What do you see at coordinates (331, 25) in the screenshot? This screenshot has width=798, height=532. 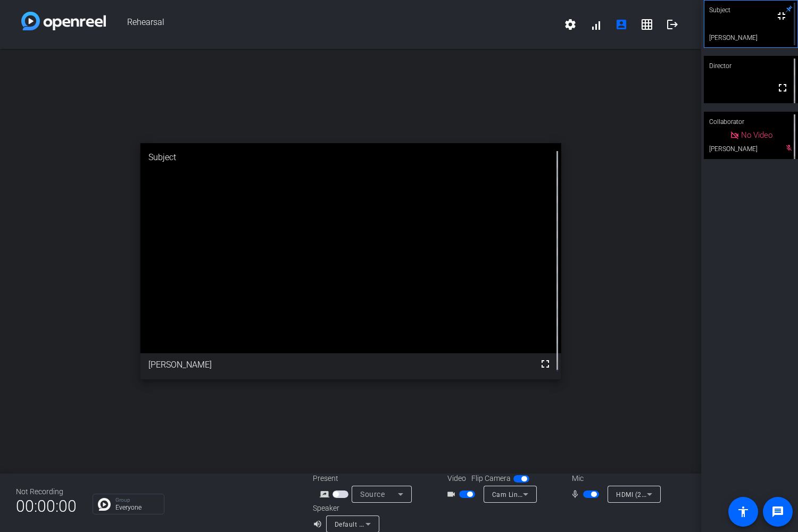 I see `span: Rehearsal` at bounding box center [331, 25].